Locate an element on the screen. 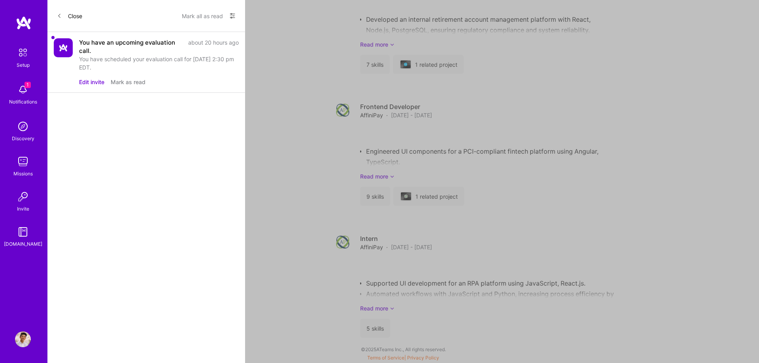  button: Edit invite is located at coordinates (92, 82).